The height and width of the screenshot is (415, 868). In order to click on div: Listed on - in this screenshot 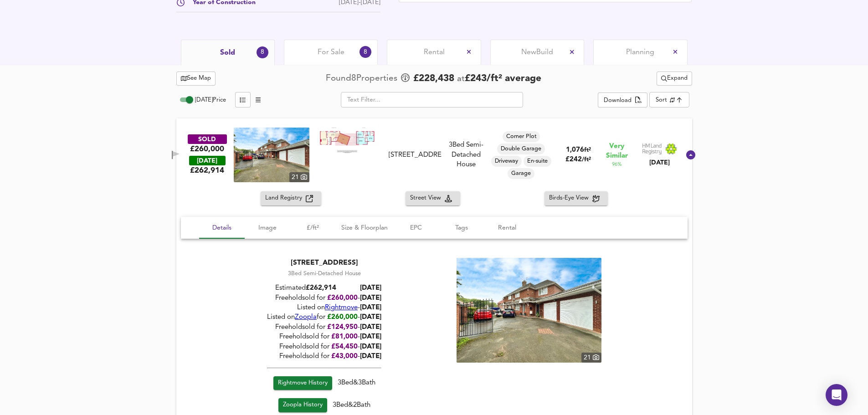, I will do `click(324, 308)`.